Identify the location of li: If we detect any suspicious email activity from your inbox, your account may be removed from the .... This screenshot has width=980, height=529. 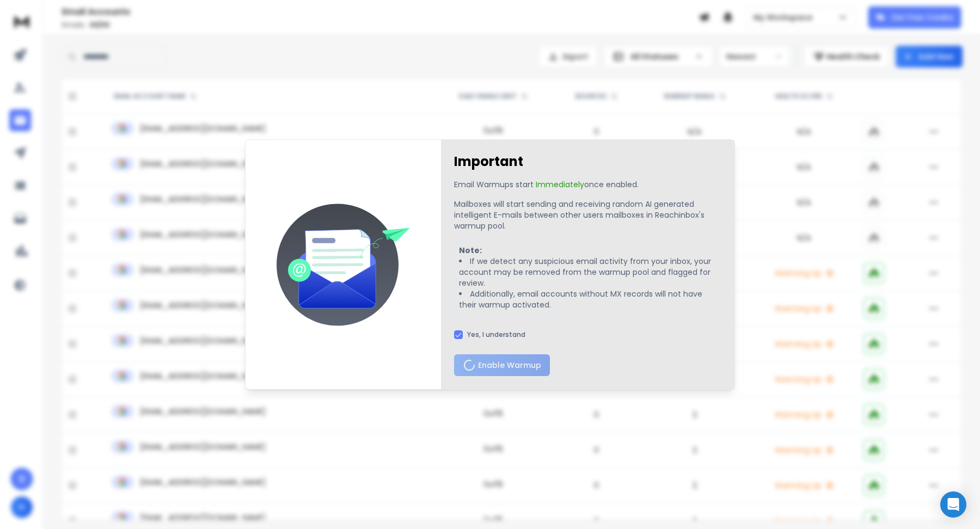
(588, 272).